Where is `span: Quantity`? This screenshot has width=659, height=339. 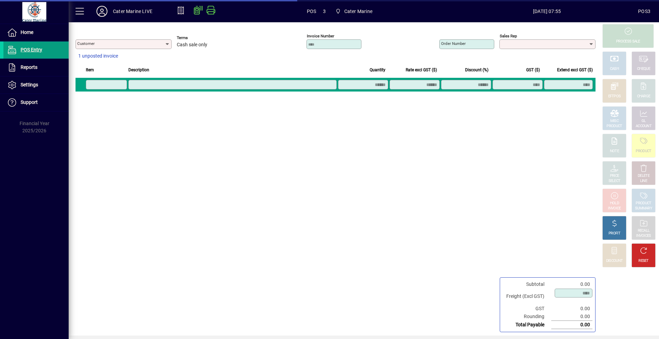
span: Quantity is located at coordinates (377, 70).